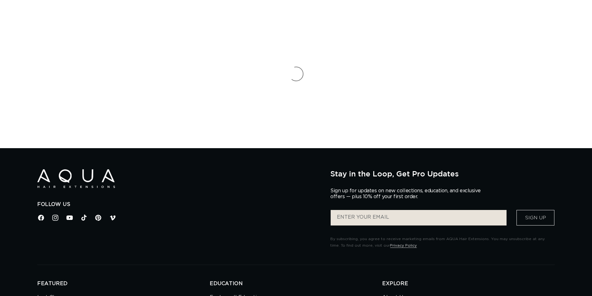  What do you see at coordinates (468, 284) in the screenshot?
I see `h2: EXPLORE` at bounding box center [468, 284].